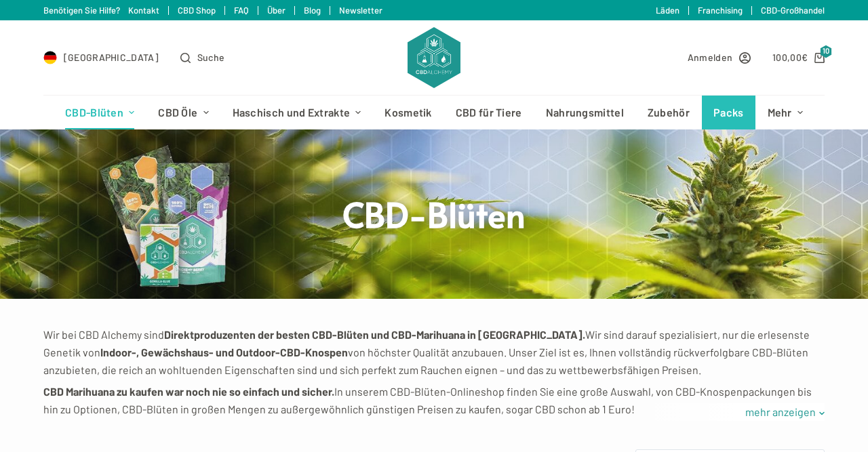 Image resolution: width=868 pixels, height=452 pixels. I want to click on p: Wir bei CBD Alchemy sind Wir sind darauf spezialisiert, nur die erlesenste Genetik von von höchst..., so click(434, 352).